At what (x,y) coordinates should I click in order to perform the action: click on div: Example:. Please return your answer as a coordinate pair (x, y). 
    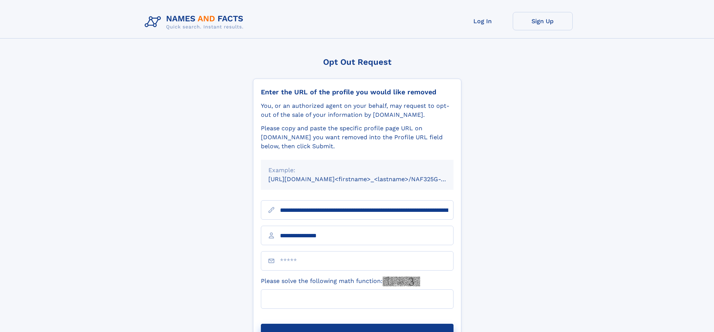
    Looking at the image, I should click on (357, 171).